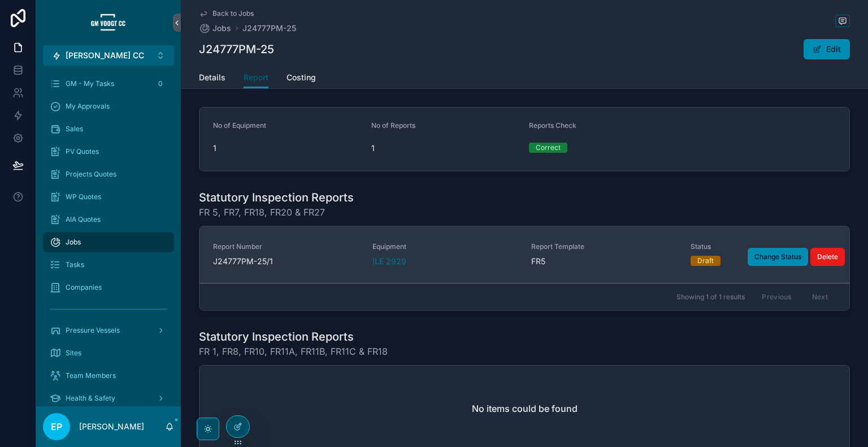 The width and height of the screenshot is (868, 447). What do you see at coordinates (524, 254) in the screenshot?
I see `a: Report NumberJ24777PM-25/1EquipmentILE 2929Report TemplateFR5StatusDraftDeleteChange Status` at bounding box center [524, 254].